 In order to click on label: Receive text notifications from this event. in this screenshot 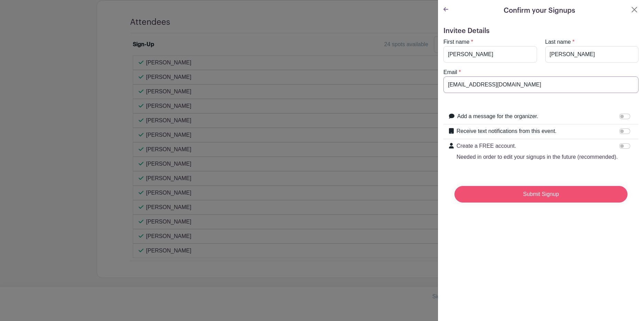, I will do `click(507, 131)`.